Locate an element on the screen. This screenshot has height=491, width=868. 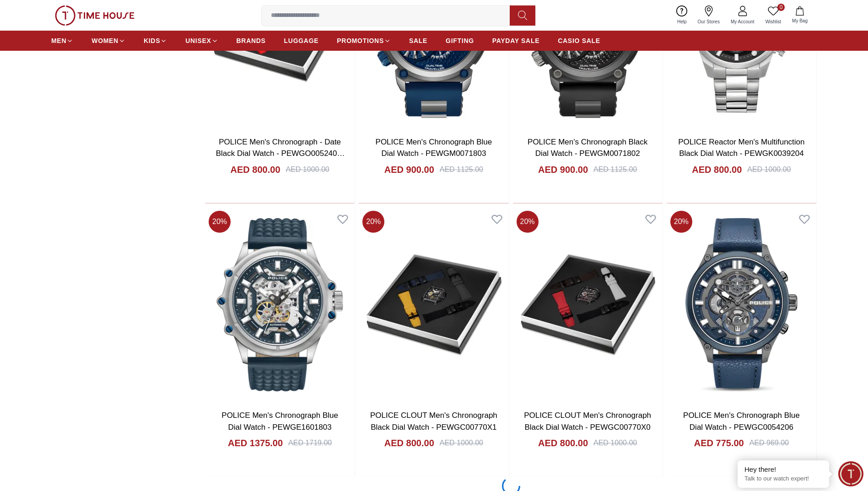
a: GIFTING is located at coordinates (460, 40).